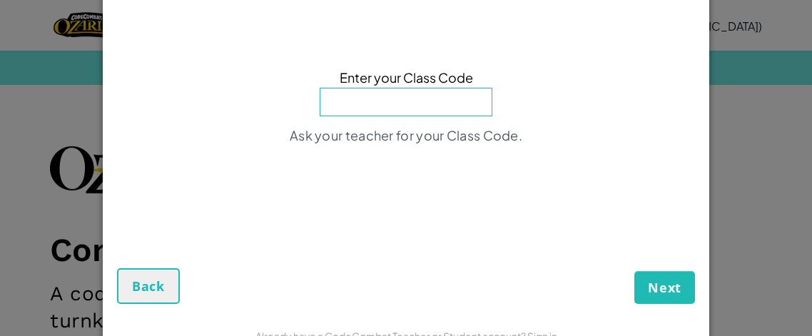  I want to click on span: Ask your teacher for your Class Code., so click(406, 135).